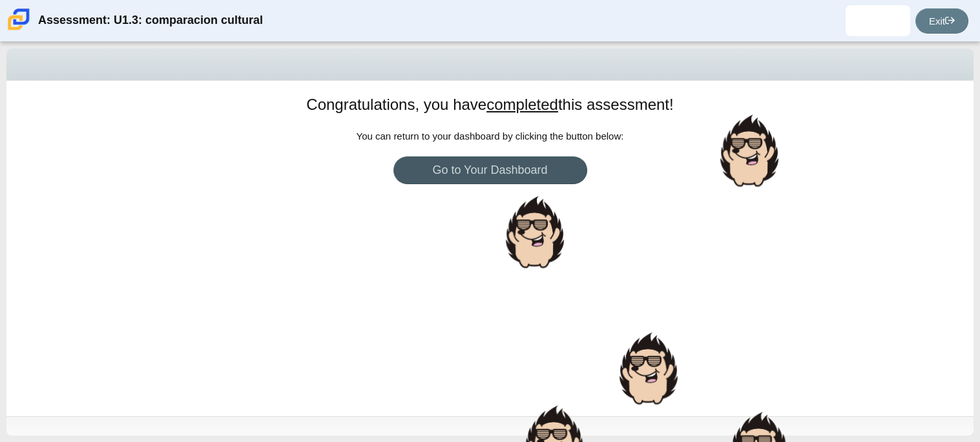  Describe the element at coordinates (151, 21) in the screenshot. I see `div: Assessment: U1.3: comparacion cultural` at that location.